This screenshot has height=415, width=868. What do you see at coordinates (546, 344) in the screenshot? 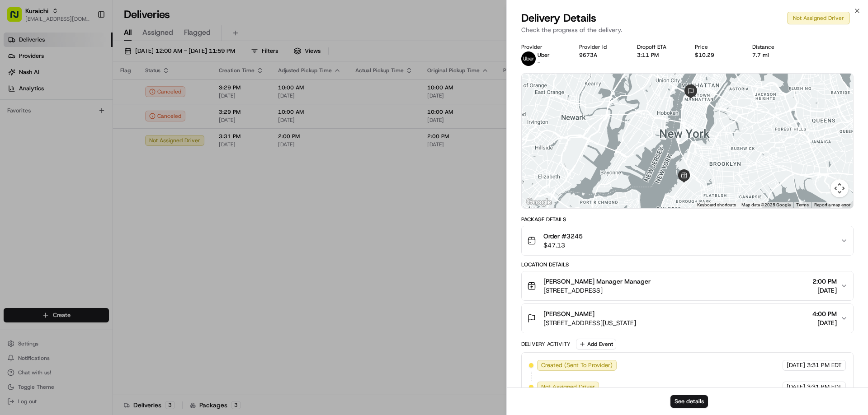
I see `div: Delivery Activity` at bounding box center [546, 344].